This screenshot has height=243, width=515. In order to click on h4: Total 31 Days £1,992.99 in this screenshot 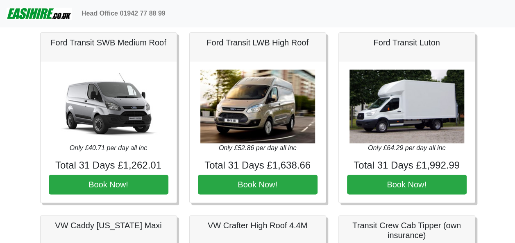, I will do `click(407, 165)`.